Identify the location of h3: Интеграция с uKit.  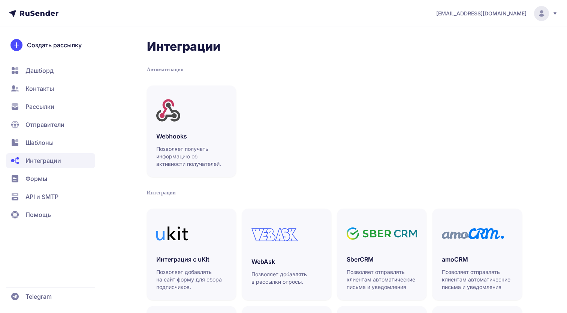
(192, 259).